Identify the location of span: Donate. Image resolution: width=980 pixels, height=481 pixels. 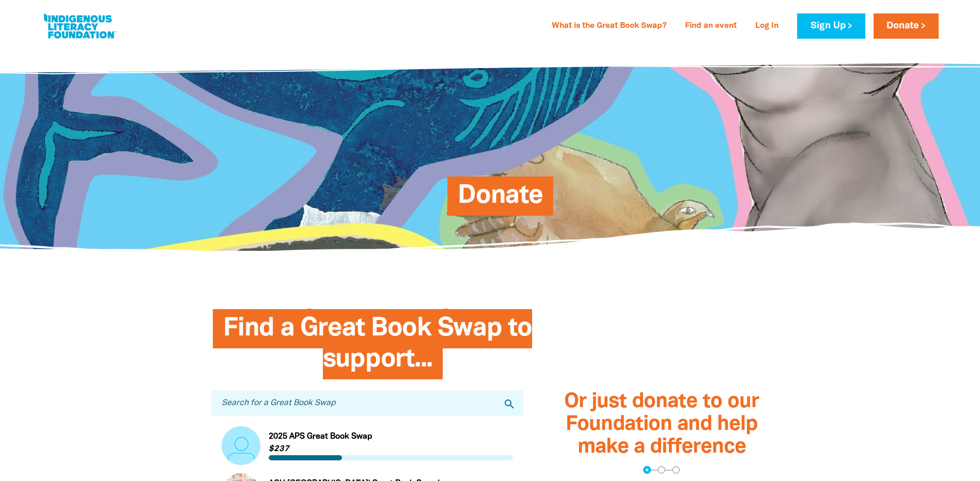
(500, 200).